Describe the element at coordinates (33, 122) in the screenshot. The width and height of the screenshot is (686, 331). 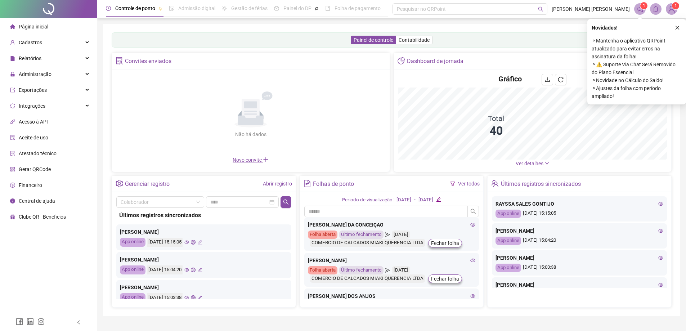
I see `span: Acesso à API` at that location.